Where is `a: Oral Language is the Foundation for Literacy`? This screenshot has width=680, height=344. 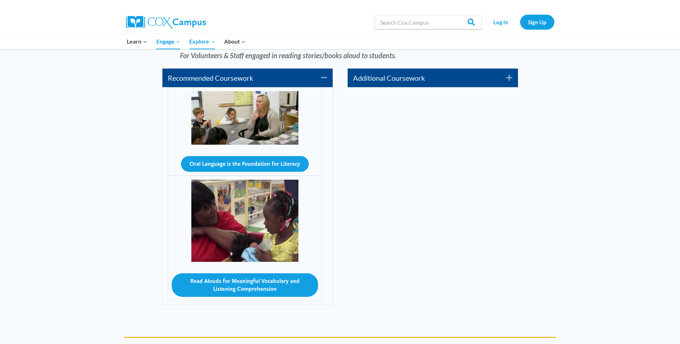 a: Oral Language is the Foundation for Literacy is located at coordinates (245, 163).